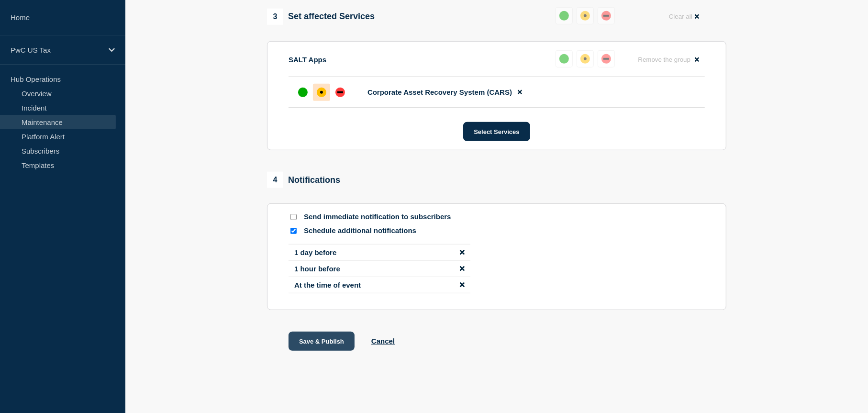 This screenshot has height=413, width=868. Describe the element at coordinates (275, 180) in the screenshot. I see `span: 4` at that location.